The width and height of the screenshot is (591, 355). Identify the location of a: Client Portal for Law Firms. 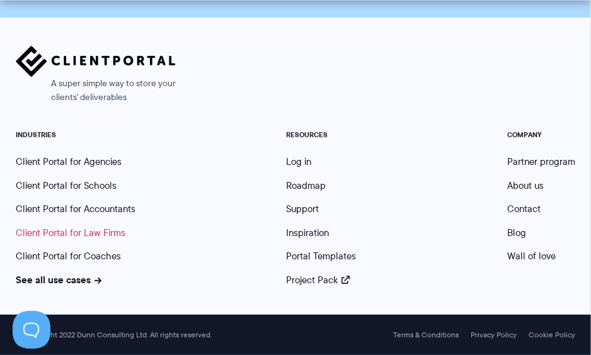
(71, 233).